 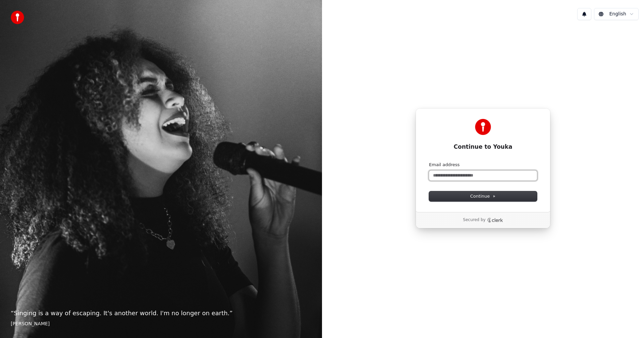 I want to click on img: Youka, so click(x=483, y=127).